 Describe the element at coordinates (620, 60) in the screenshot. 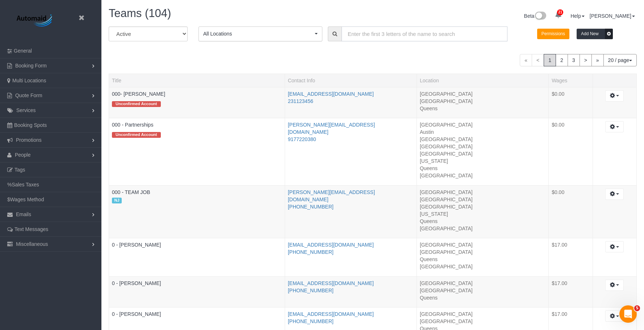

I see `button: 20 / page` at that location.